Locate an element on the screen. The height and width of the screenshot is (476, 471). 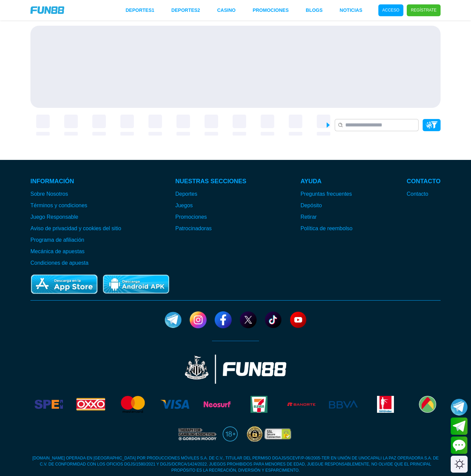
button: Juegos is located at coordinates (184, 206).